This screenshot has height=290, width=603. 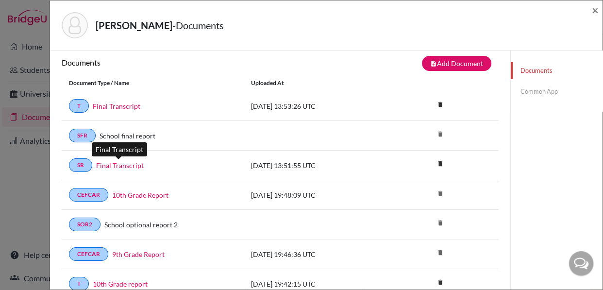 I want to click on div: Document Type / Name, so click(x=152, y=83).